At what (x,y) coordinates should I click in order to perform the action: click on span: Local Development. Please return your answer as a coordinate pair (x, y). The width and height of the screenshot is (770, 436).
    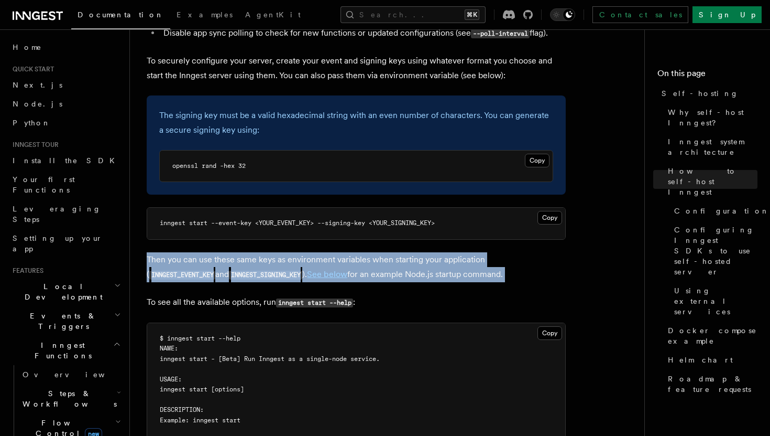
    Looking at the image, I should click on (61, 291).